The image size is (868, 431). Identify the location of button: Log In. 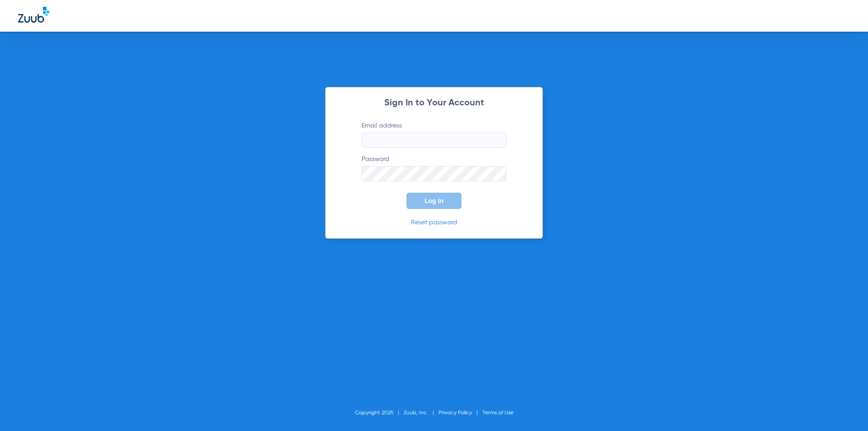
(434, 201).